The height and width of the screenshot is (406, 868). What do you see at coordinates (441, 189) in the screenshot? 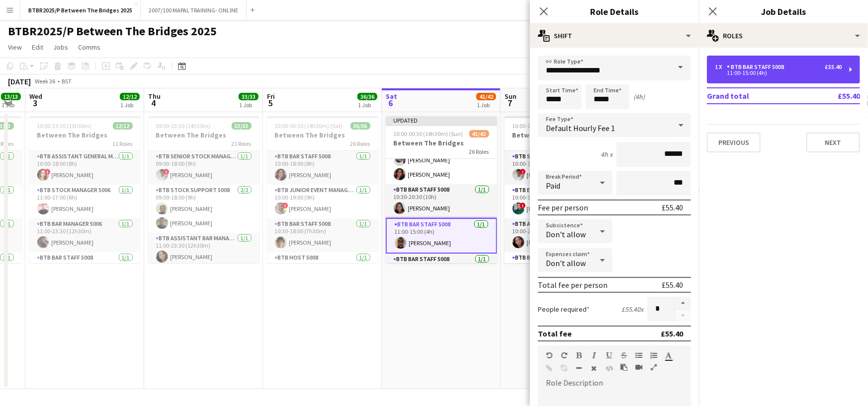
I see `div: Updated10:00-00:30 (14h30m) (Sun)41/42Between The Bridges26 RolesBTB Bar Staff 50083/310:30-17:30...` at bounding box center [441, 189].